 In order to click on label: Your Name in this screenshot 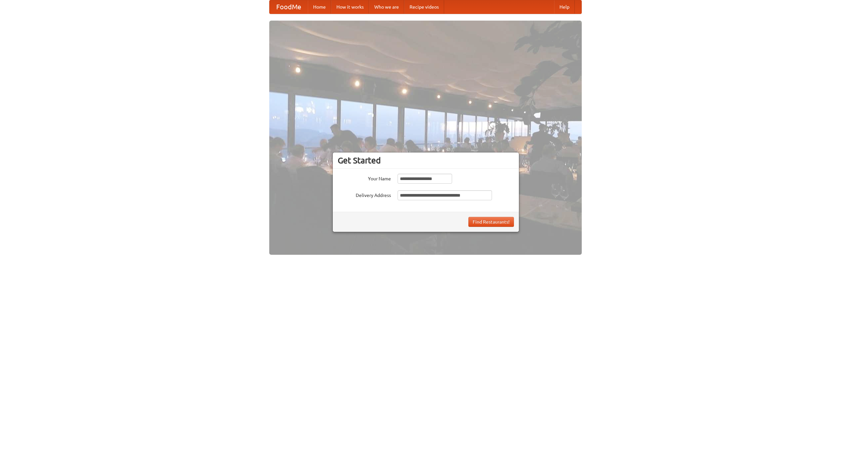, I will do `click(364, 178)`.